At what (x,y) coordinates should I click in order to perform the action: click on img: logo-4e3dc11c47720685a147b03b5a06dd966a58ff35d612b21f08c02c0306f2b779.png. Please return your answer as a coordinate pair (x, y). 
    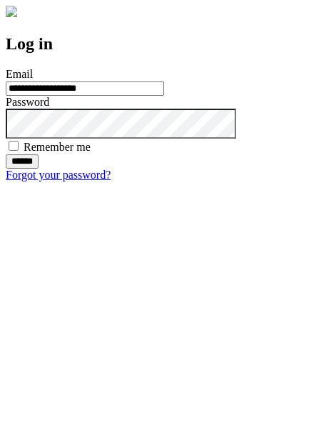
    Looking at the image, I should click on (11, 11).